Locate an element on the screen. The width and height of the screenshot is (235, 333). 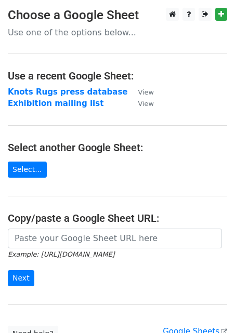
h4: Copy/paste a Google Sheet URL: is located at coordinates (117, 218).